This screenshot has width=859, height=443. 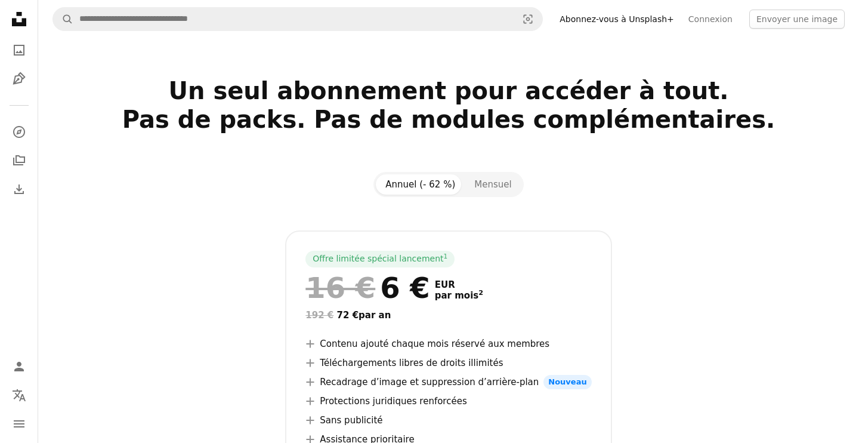 I want to click on sup: 2, so click(x=481, y=292).